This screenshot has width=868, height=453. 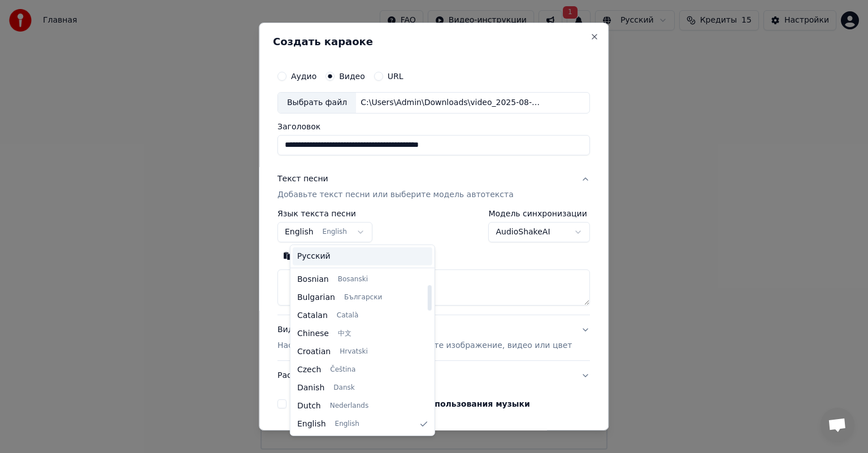 What do you see at coordinates (316, 297) in the screenshot?
I see `span: Bulgarian` at bounding box center [316, 297].